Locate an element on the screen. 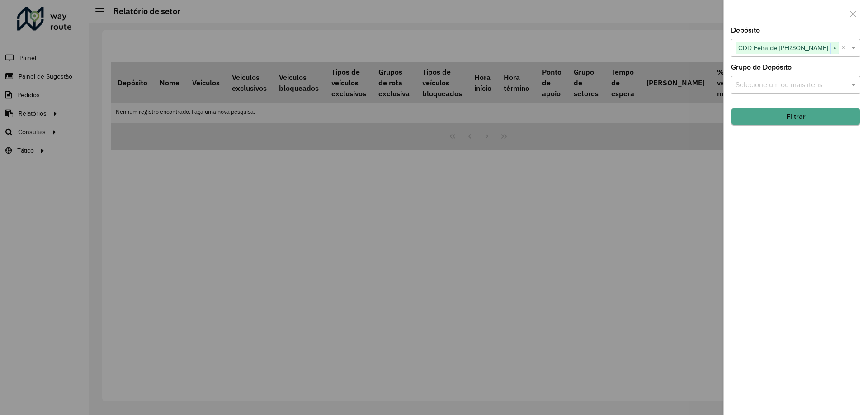 This screenshot has height=415, width=868. span: Clear all is located at coordinates (845, 48).